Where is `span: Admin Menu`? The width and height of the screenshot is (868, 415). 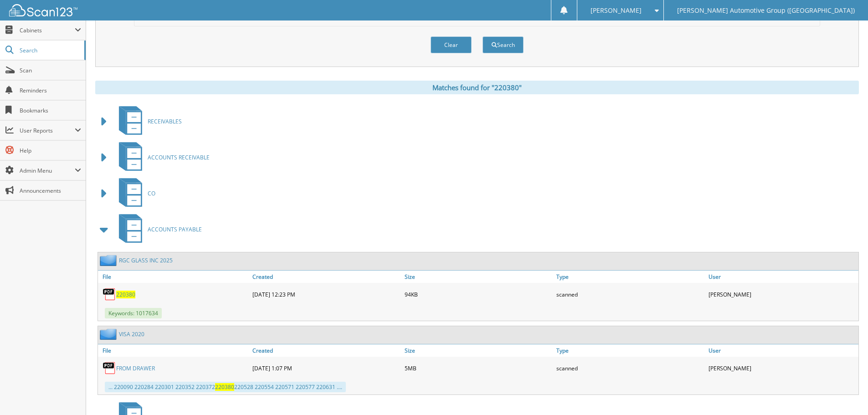
span: Admin Menu is located at coordinates (47, 171).